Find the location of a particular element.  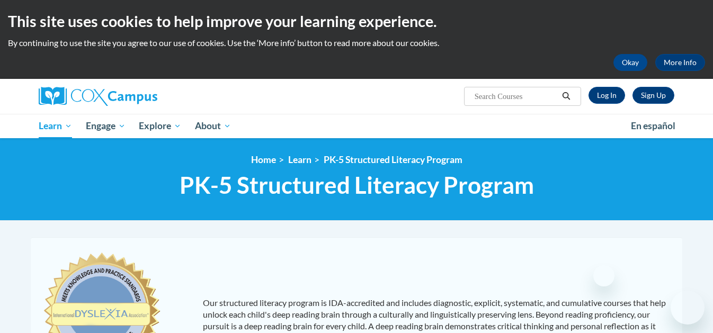

a: Engage is located at coordinates (105, 126).